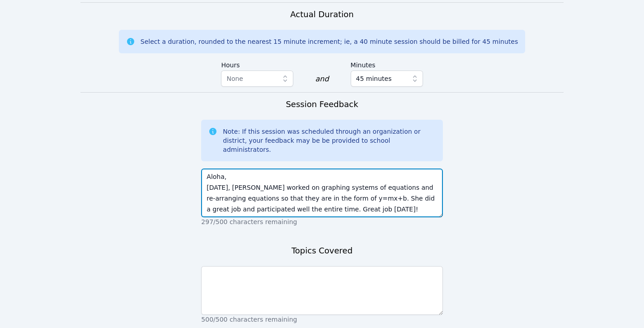  Describe the element at coordinates (257, 64) in the screenshot. I see `label: Hours` at that location.